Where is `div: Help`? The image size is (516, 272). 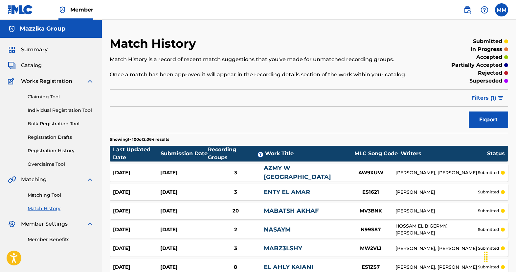 div: Help is located at coordinates (485, 10).